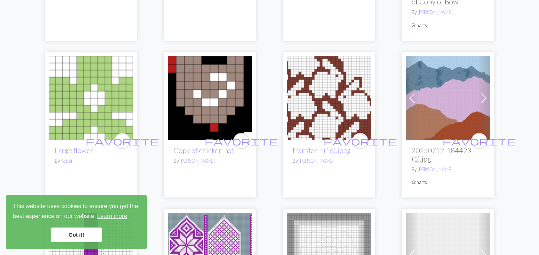 This screenshot has height=255, width=539. Describe the element at coordinates (204, 150) in the screenshot. I see `a: Copy of chicken hat` at that location.